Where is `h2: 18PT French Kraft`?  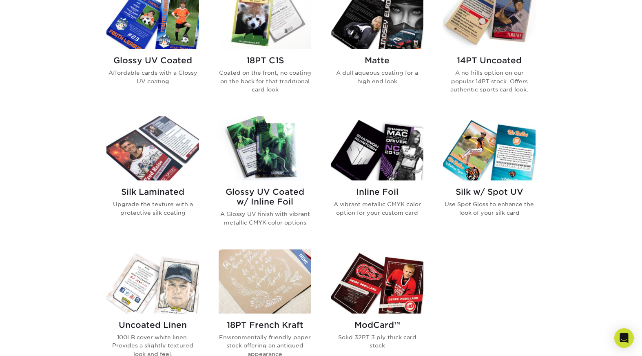
h2: 18PT French Kraft is located at coordinates (265, 325).